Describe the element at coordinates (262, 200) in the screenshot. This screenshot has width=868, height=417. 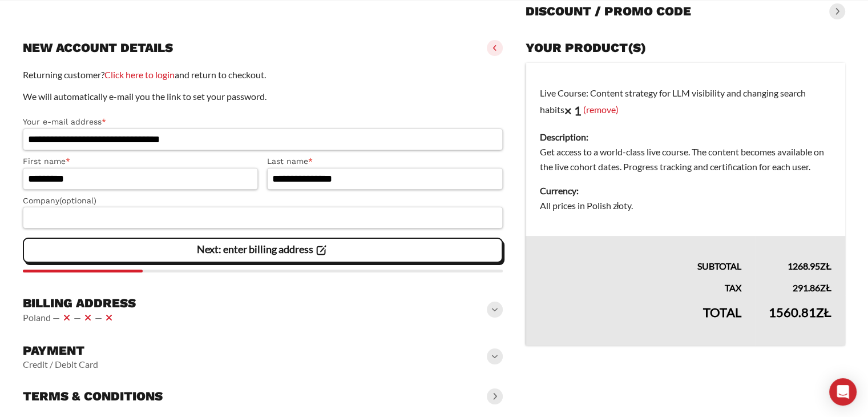
I see `label: Company` at that location.